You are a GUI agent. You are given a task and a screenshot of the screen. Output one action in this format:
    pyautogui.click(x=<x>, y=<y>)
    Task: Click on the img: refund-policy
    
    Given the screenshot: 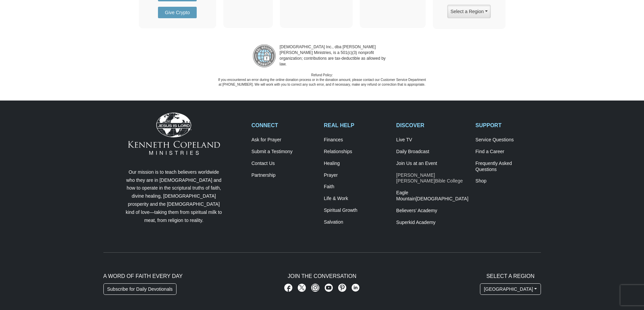 What is the action you would take?
    pyautogui.click(x=264, y=56)
    